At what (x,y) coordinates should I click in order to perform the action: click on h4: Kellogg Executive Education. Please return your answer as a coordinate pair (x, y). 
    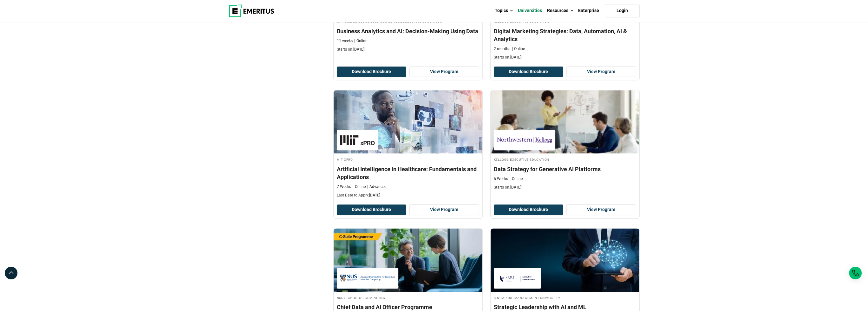
    Looking at the image, I should click on (565, 160).